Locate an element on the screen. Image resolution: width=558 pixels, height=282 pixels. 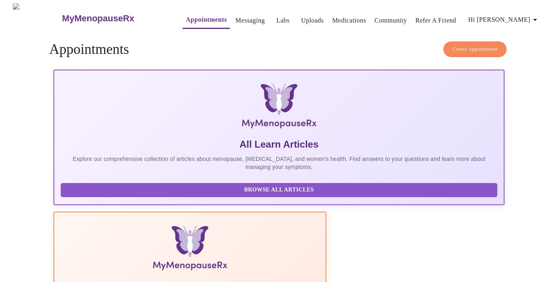
a: MyMenopauseRx is located at coordinates (114, 18).